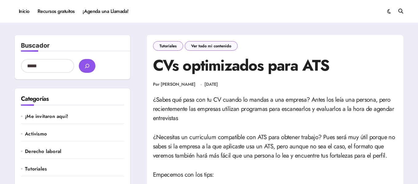 This screenshot has width=418, height=184. What do you see at coordinates (74, 117) in the screenshot?
I see `a: ¡Me invitaron aquí!` at bounding box center [74, 117].